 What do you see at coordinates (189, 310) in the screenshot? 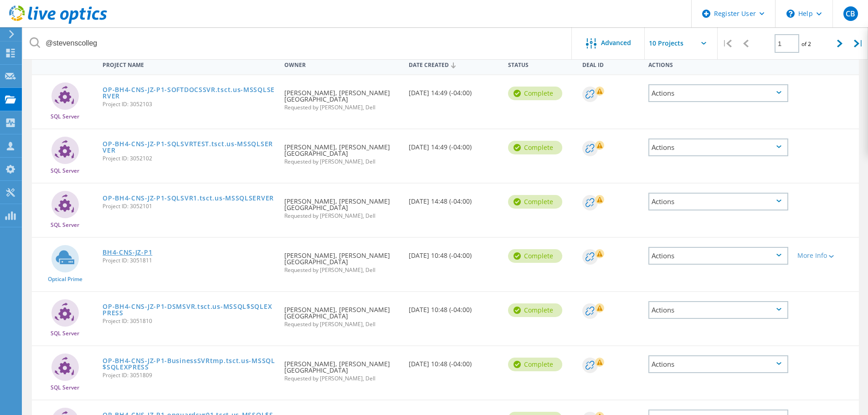
I see `a: OP-BH4-CNS-JZ-P1-DSMSVR.tsct.us-MSSQL$SQLEXPRESS` at bounding box center [189, 310].